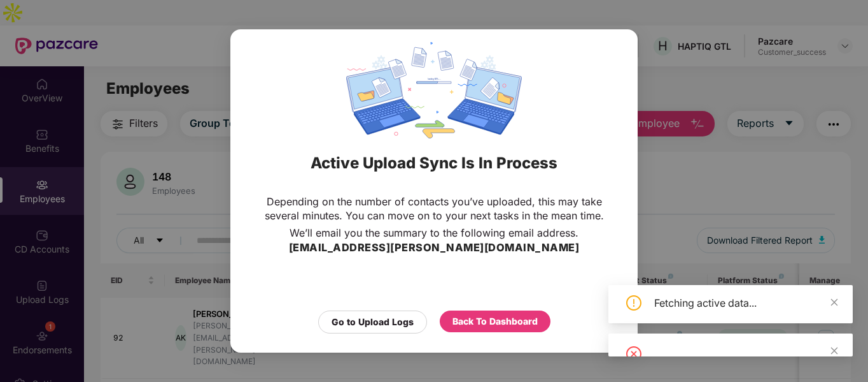  I want to click on span: exclamation-circle, so click(634, 302).